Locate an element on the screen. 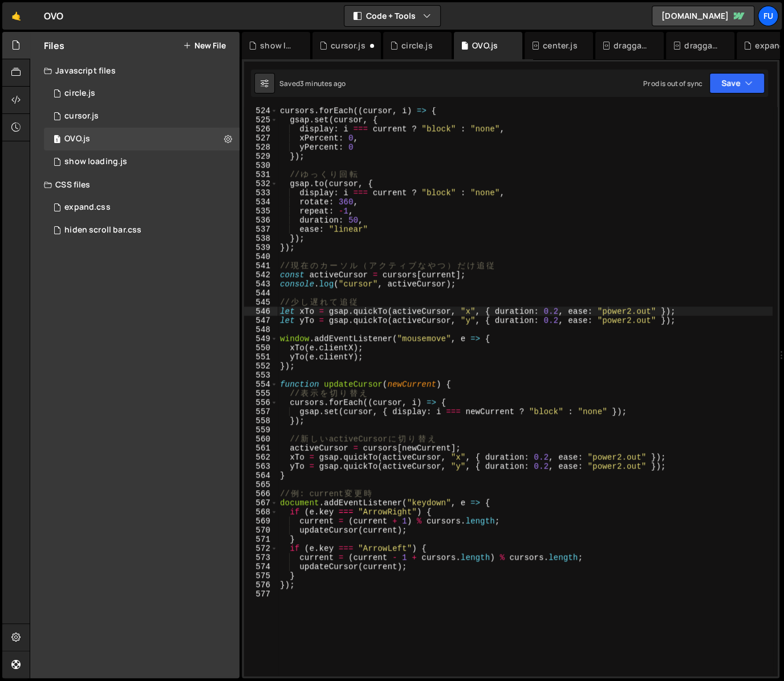 The image size is (784, 681). button: Save is located at coordinates (737, 83).